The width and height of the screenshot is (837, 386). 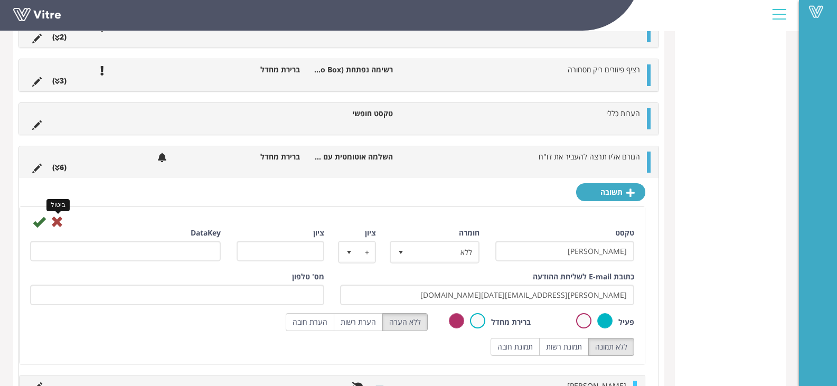 I want to click on label: כתובת E-mail לשליחת ההודעה, so click(x=583, y=277).